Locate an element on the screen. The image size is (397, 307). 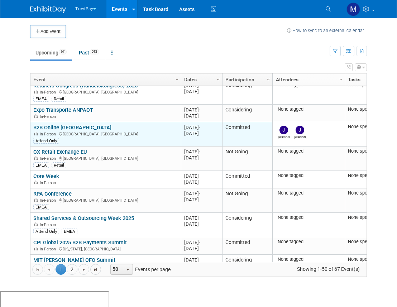
div: Jay Iannnini is located at coordinates (284, 137).